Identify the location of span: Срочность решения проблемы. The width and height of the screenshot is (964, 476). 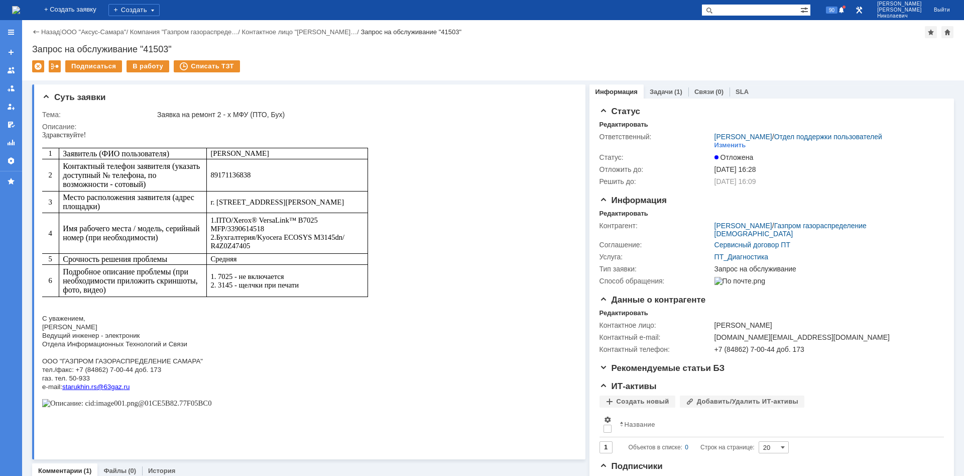
(73, 128).